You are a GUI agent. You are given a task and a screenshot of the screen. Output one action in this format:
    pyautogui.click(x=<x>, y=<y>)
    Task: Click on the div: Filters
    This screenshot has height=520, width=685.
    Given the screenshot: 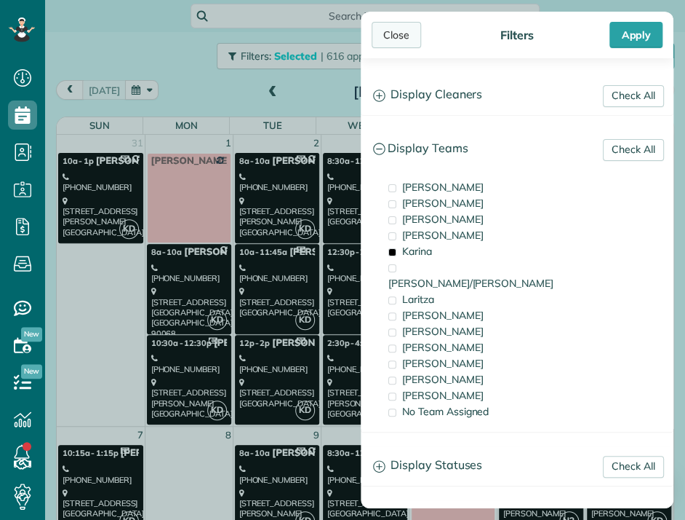 What is the action you would take?
    pyautogui.click(x=517, y=35)
    